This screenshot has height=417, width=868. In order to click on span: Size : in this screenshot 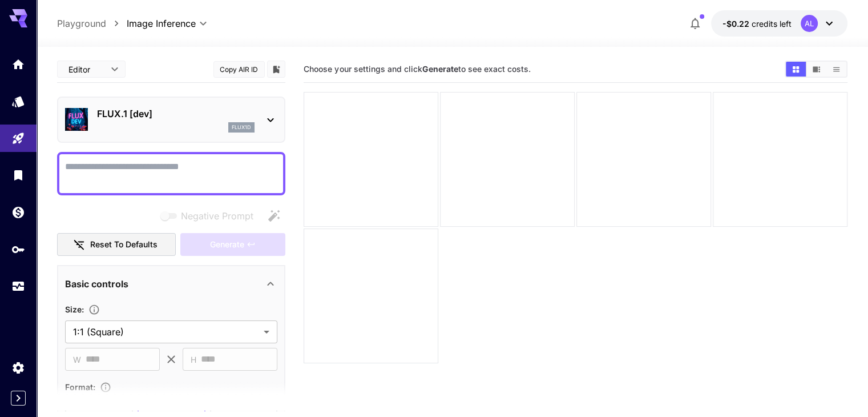, I will do `click(74, 309)`.